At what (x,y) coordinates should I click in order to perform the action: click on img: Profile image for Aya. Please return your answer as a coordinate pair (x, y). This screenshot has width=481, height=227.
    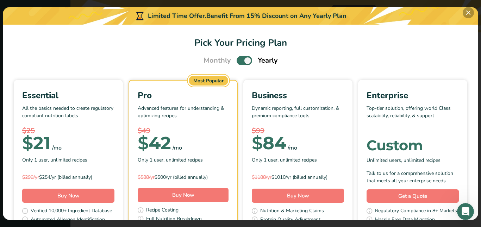
    Looking at the image, I should click on (26, 10).